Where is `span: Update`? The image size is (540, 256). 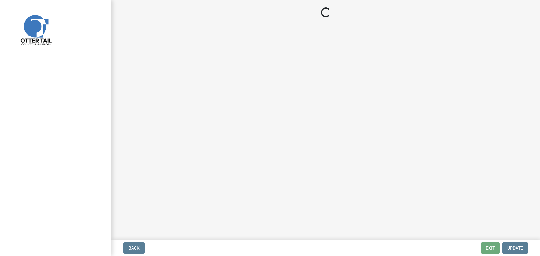
span: Update is located at coordinates (515, 248).